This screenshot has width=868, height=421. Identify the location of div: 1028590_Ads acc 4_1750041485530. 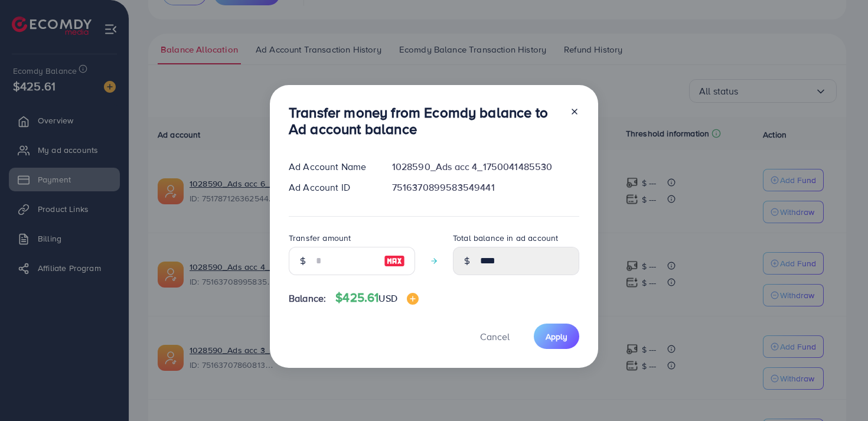
(485, 166).